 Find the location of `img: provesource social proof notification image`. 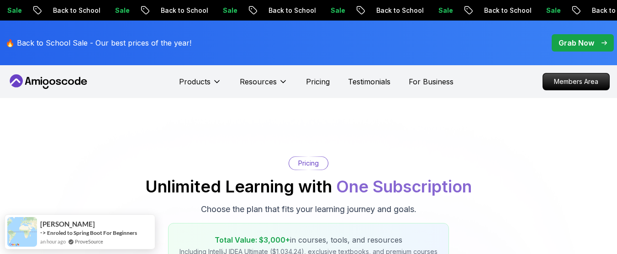

img: provesource social proof notification image is located at coordinates (22, 232).